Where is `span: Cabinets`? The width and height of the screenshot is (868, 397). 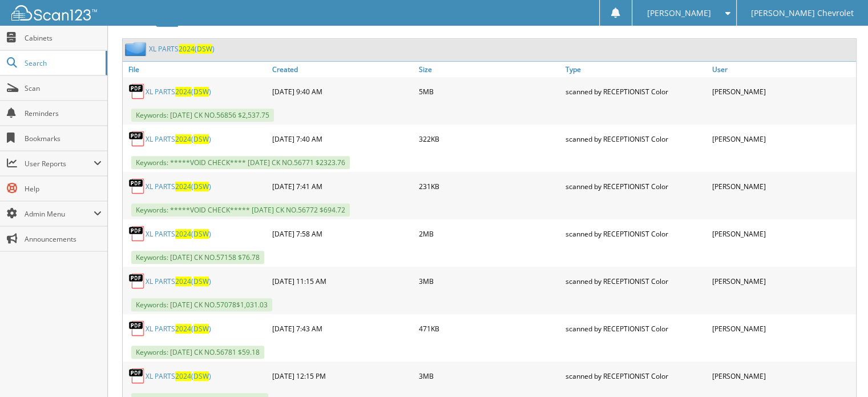 span: Cabinets is located at coordinates (63, 37).